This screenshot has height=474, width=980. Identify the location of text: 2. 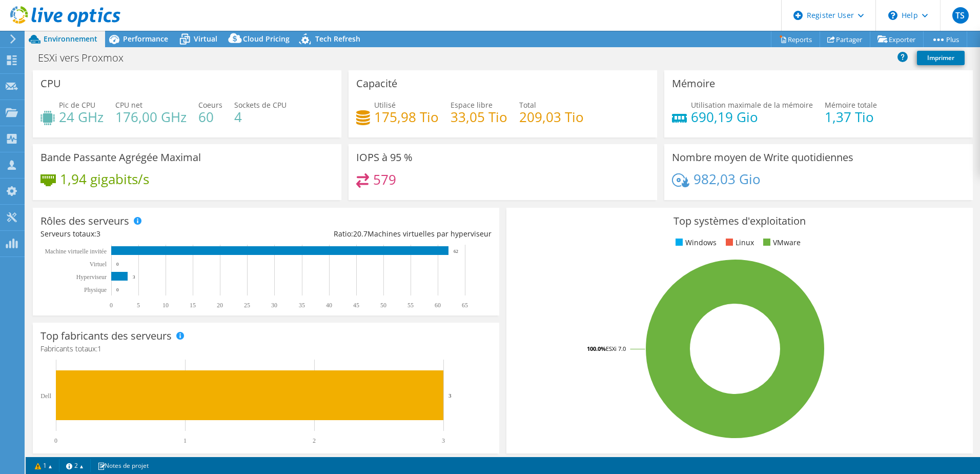
(314, 441).